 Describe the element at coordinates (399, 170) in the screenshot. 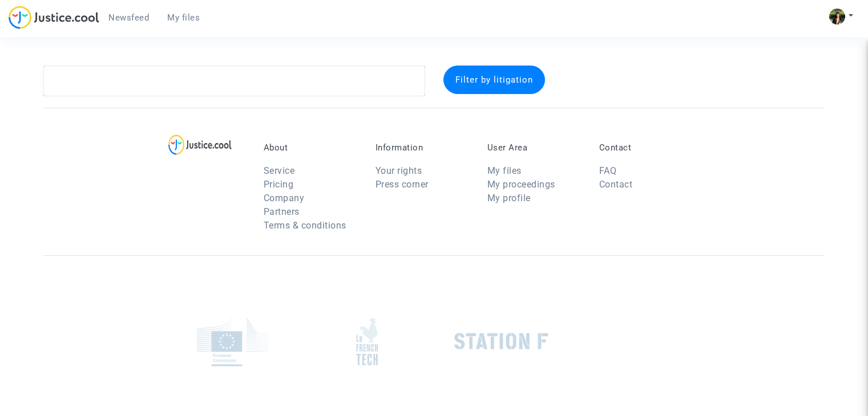

I see `a: Your rights` at that location.